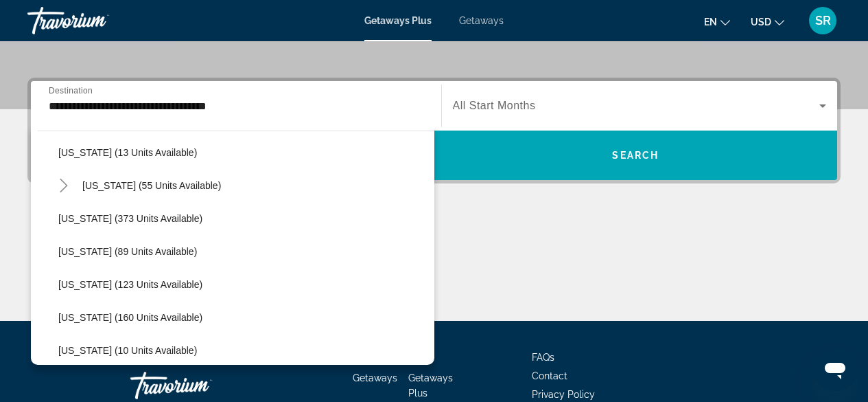 This screenshot has width=868, height=402. I want to click on span: en, so click(711, 22).